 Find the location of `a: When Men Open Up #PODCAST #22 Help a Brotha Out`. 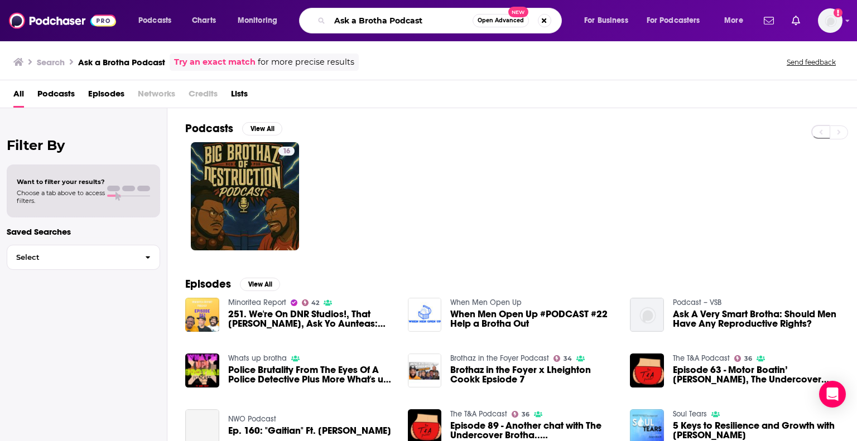

a: When Men Open Up #PODCAST #22 Help a Brotha Out is located at coordinates (425, 315).